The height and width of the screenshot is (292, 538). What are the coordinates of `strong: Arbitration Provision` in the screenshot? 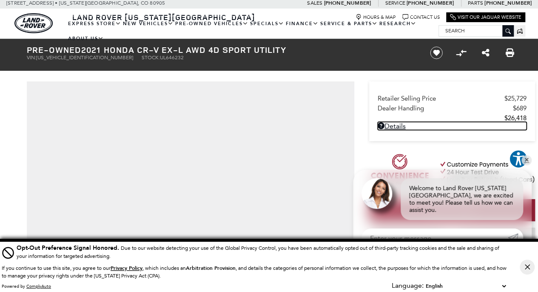 It's located at (211, 268).